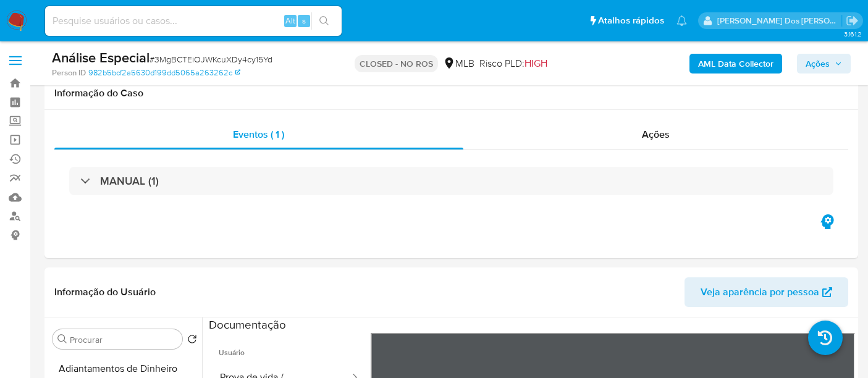 This screenshot has height=378, width=868. What do you see at coordinates (164, 73) in the screenshot?
I see `a: 982b5bcf2a5630d199dd5065a263262c` at bounding box center [164, 73].